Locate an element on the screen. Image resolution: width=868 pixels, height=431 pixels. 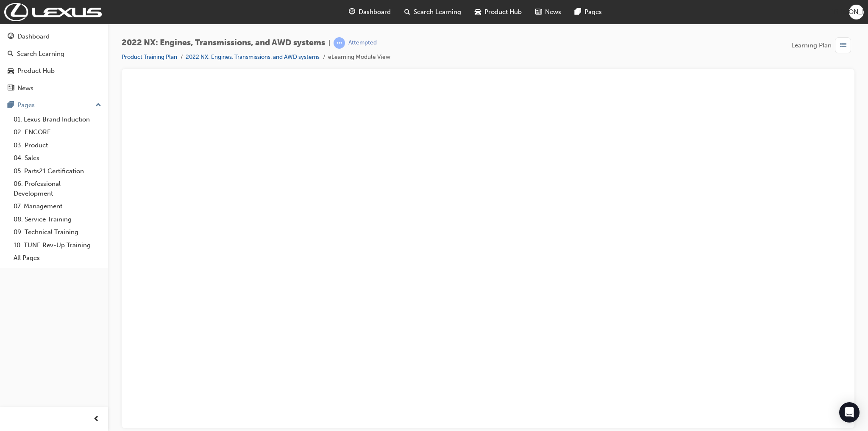
li: eLearning Module View is located at coordinates (359, 58).